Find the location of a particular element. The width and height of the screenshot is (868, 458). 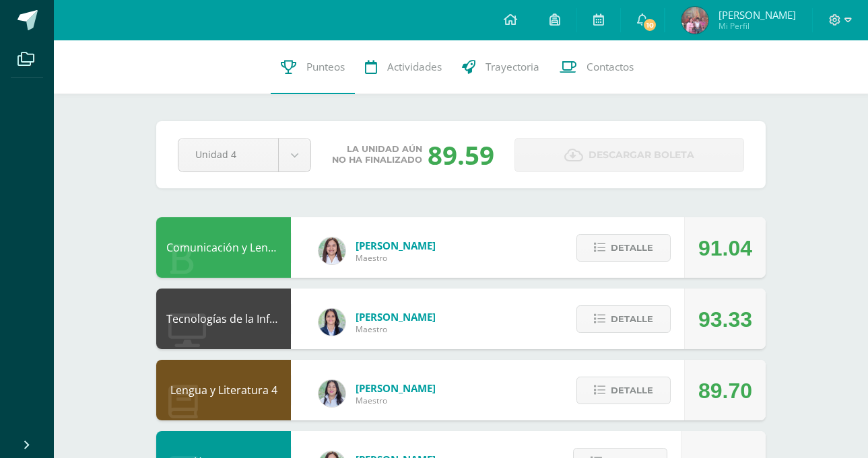

div: Comunicación y Lenguaje L3 Inglés 4 is located at coordinates (223, 248).